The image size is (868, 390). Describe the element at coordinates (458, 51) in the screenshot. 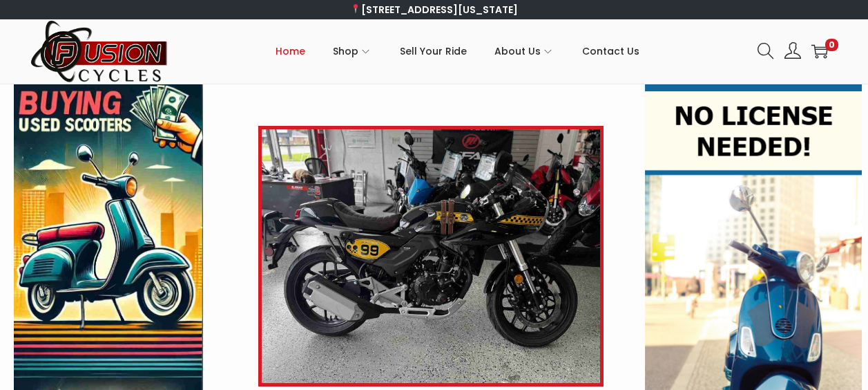

I see `nav: Primary navigation` at that location.